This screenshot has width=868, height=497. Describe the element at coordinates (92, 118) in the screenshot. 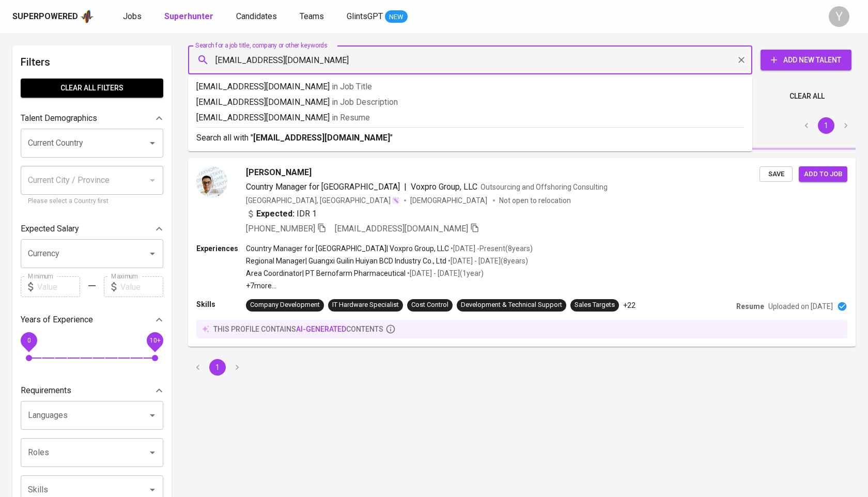

I see `div: Talent Demographics` at that location.